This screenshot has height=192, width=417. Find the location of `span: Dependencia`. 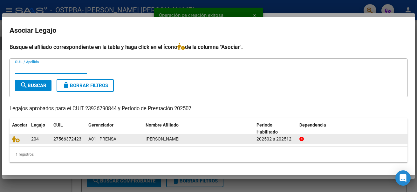

span: Dependencia is located at coordinates (313, 125).